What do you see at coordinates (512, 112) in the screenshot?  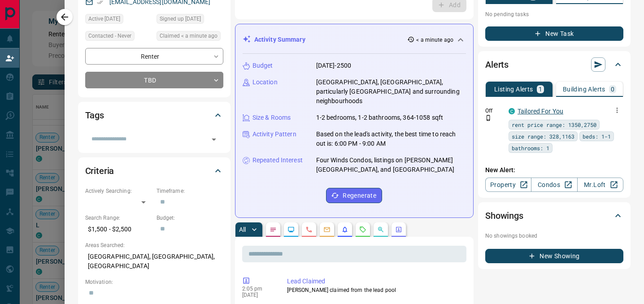 I see `div: condos.ca` at bounding box center [512, 112].